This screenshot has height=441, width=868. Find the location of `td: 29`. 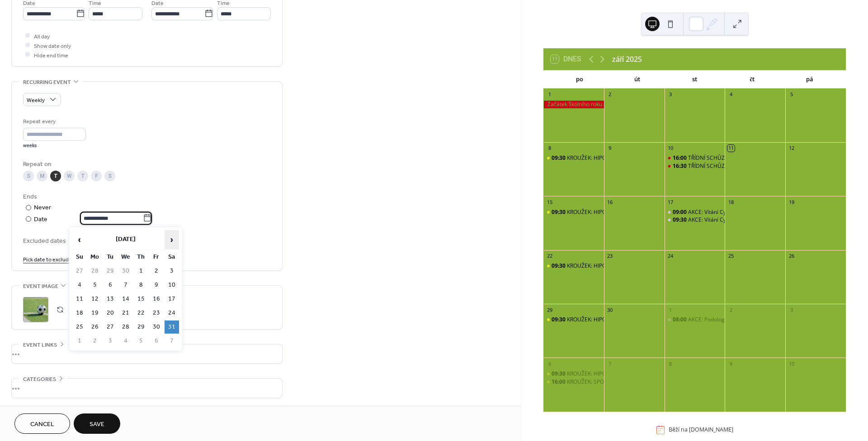

td: 29 is located at coordinates (141, 327).